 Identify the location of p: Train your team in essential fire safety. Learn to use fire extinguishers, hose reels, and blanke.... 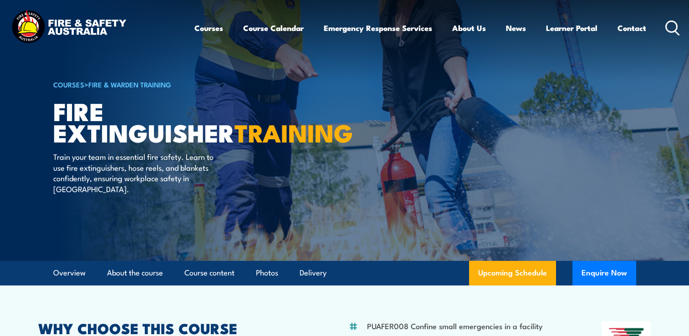
(136, 173).